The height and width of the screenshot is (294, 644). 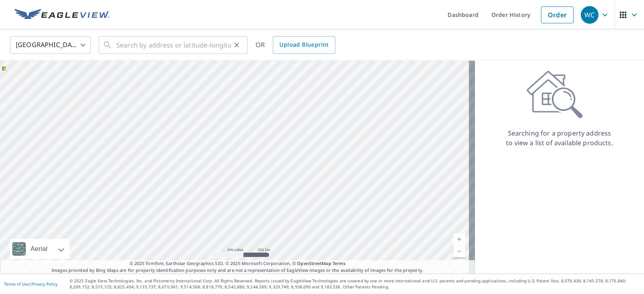 I want to click on a: Terms of Use, so click(x=16, y=284).